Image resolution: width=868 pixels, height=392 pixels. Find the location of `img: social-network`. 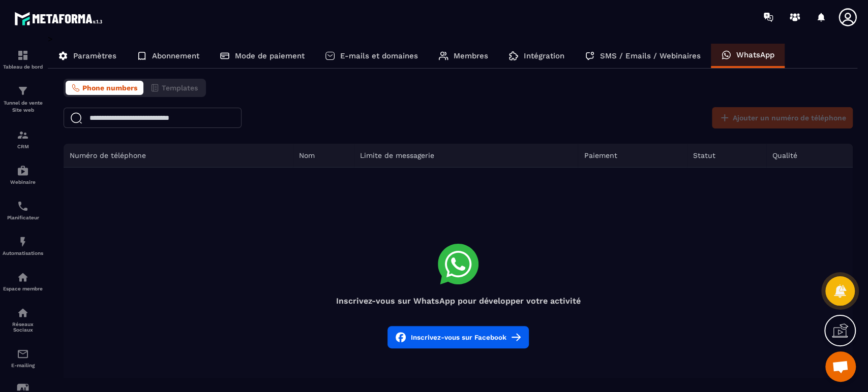

img: social-network is located at coordinates (23, 313).